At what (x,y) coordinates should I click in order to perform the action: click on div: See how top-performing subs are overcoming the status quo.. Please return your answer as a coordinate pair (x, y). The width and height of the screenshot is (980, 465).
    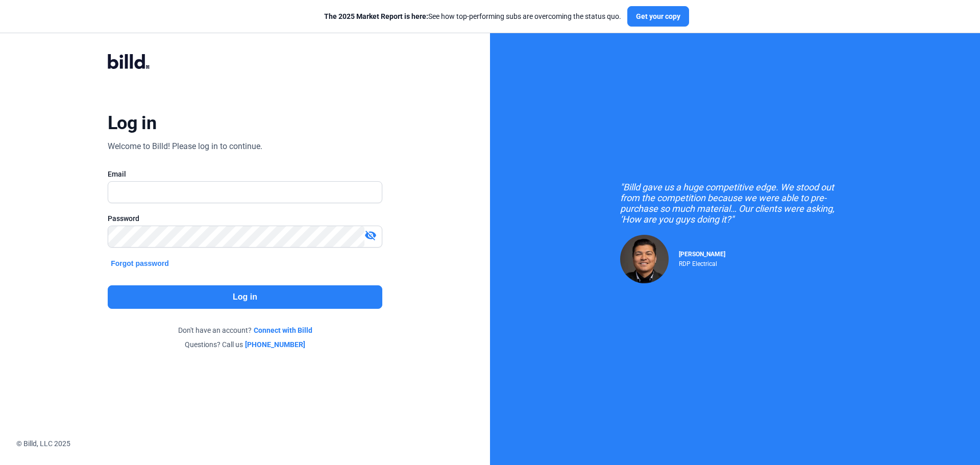
    Looking at the image, I should click on (473, 16).